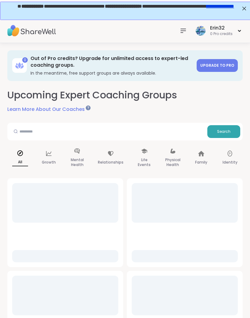 The image size is (250, 318). Describe the element at coordinates (110, 162) in the screenshot. I see `p: Relationships` at that location.